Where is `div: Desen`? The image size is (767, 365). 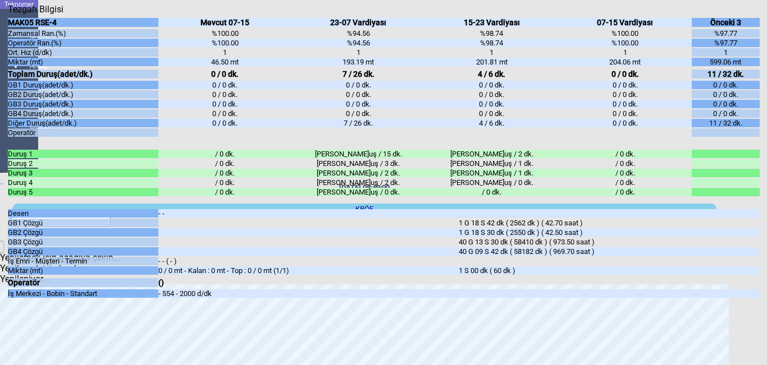 div: Desen is located at coordinates (83, 213).